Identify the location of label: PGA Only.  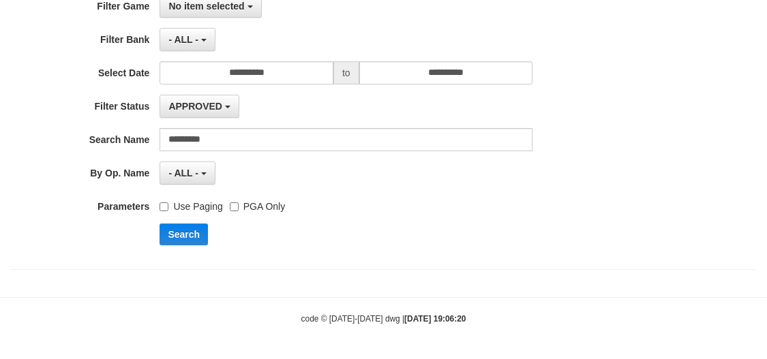
(257, 204).